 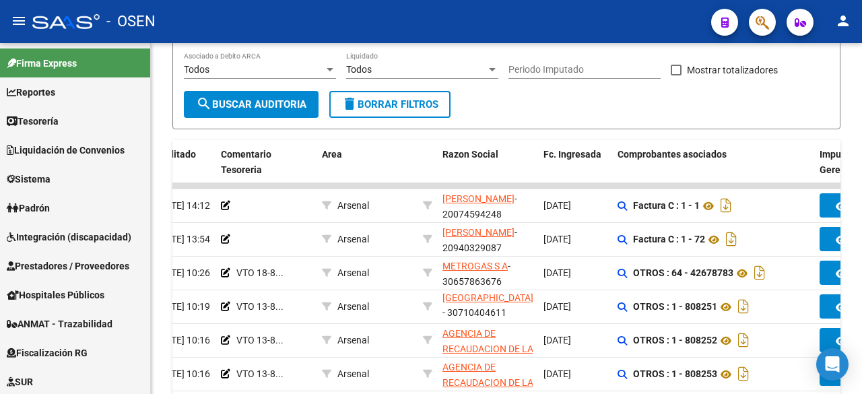 I want to click on span: Buscar Auditoria, so click(x=251, y=104).